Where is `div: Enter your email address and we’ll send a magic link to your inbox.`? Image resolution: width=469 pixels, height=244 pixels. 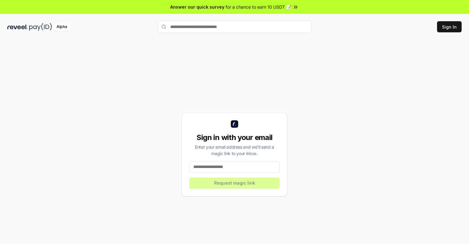
div: Enter your email address and we’ll send a magic link to your inbox. is located at coordinates (234, 150).